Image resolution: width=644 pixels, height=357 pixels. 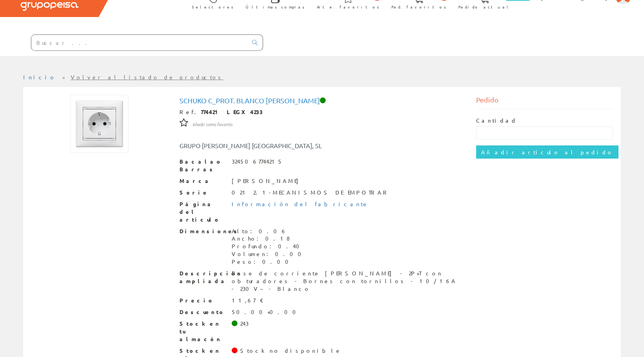 What do you see at coordinates (39, 77) in the screenshot?
I see `a: Inicio` at bounding box center [39, 77].